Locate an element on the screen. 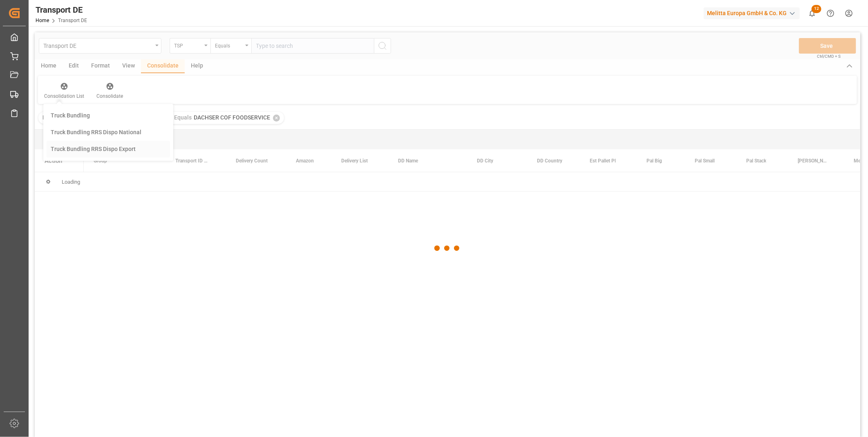  a: Home is located at coordinates (42, 20).